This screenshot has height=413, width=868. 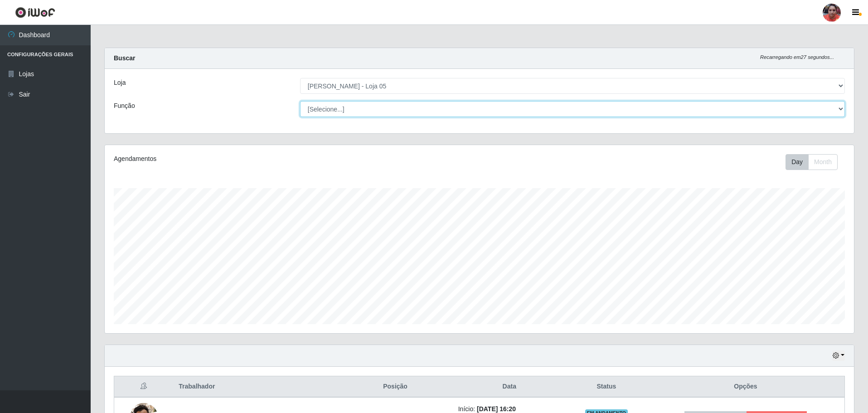 I want to click on th: Status, so click(x=606, y=387).